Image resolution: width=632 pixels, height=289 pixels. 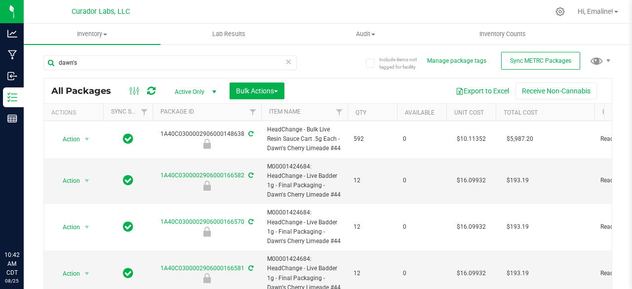 What do you see at coordinates (541, 61) in the screenshot?
I see `span: Sync METRC Packages` at bounding box center [541, 61].